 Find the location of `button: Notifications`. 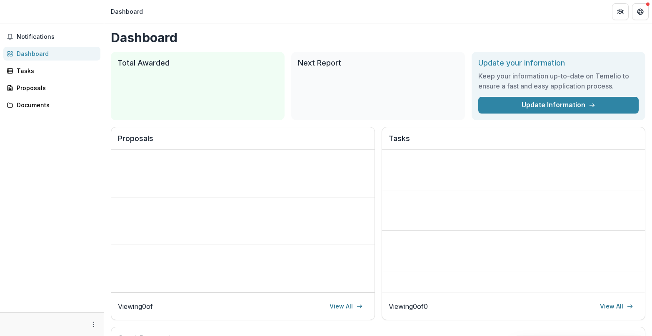

button: Notifications is located at coordinates (52, 37).